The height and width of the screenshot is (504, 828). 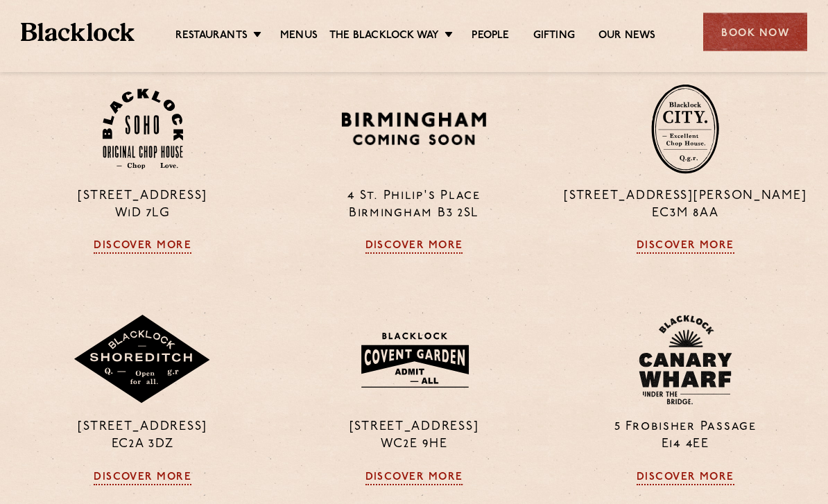 What do you see at coordinates (384, 36) in the screenshot?
I see `a: The Blacklock Way` at bounding box center [384, 36].